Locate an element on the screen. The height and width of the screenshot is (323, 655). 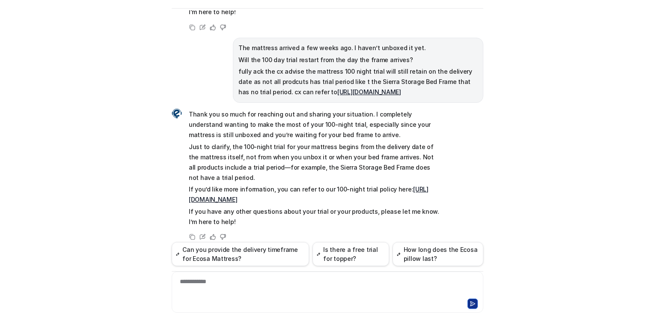
p: If you’d like more information, you can refer to our 100-night trial policy here: is located at coordinates (314, 194).